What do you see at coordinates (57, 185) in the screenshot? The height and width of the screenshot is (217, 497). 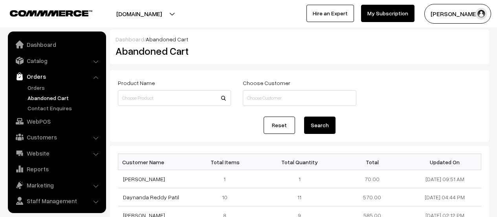 I see `a: Marketing` at bounding box center [57, 185].